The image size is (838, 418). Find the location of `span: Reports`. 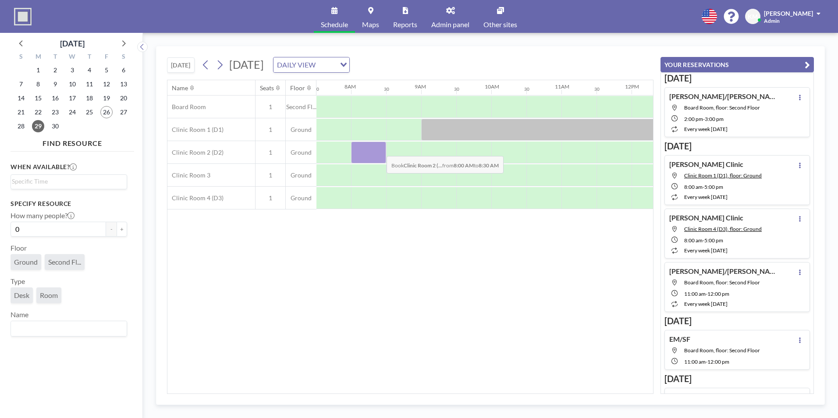

span: Reports is located at coordinates (405, 25).